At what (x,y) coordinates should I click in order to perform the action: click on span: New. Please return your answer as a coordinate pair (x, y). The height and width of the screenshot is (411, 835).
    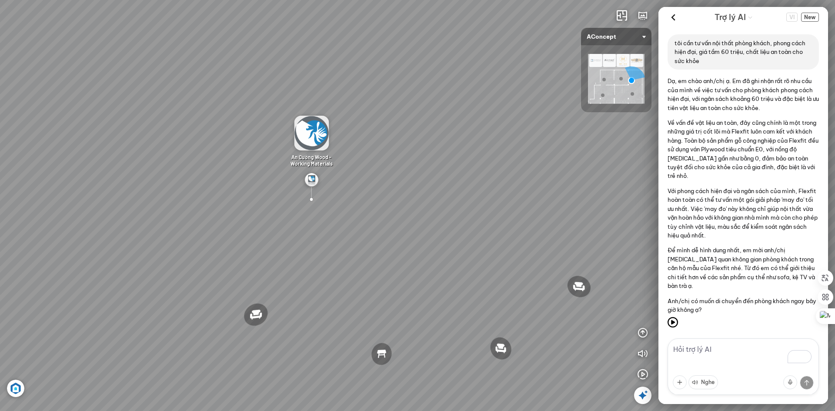
    Looking at the image, I should click on (809, 17).